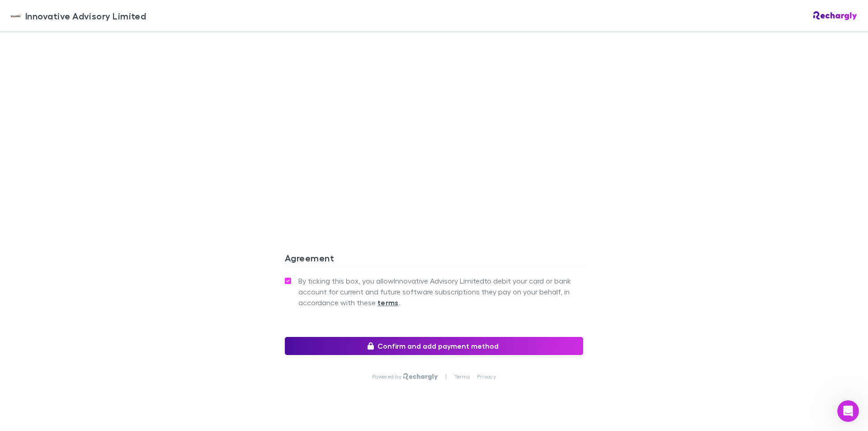 This screenshot has height=431, width=868. I want to click on a: Terms, so click(462, 377).